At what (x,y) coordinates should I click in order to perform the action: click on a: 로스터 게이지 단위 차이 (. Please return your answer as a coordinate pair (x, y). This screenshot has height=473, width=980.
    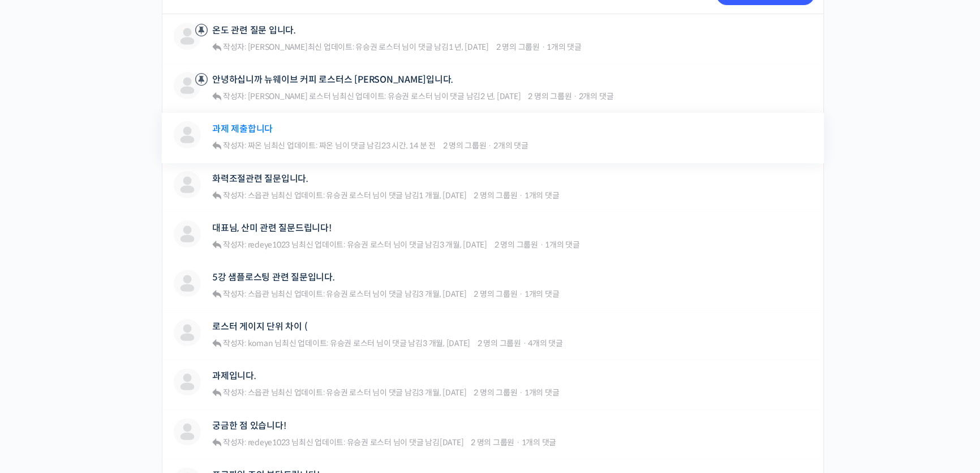
    Looking at the image, I should click on (260, 326).